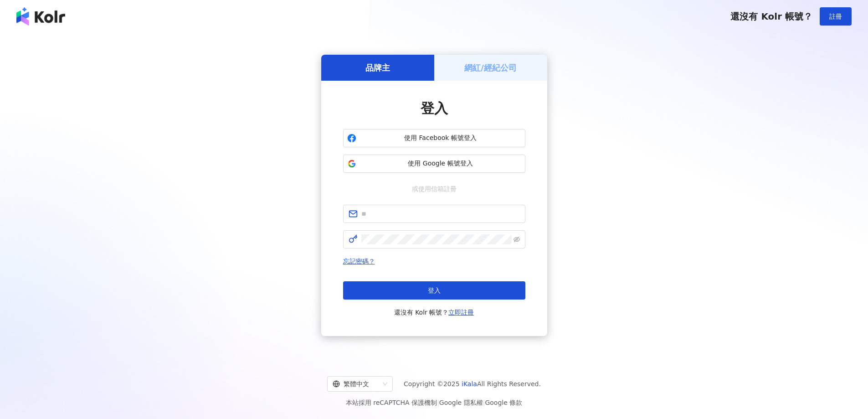 The height and width of the screenshot is (419, 868). I want to click on a: iKala, so click(470, 383).